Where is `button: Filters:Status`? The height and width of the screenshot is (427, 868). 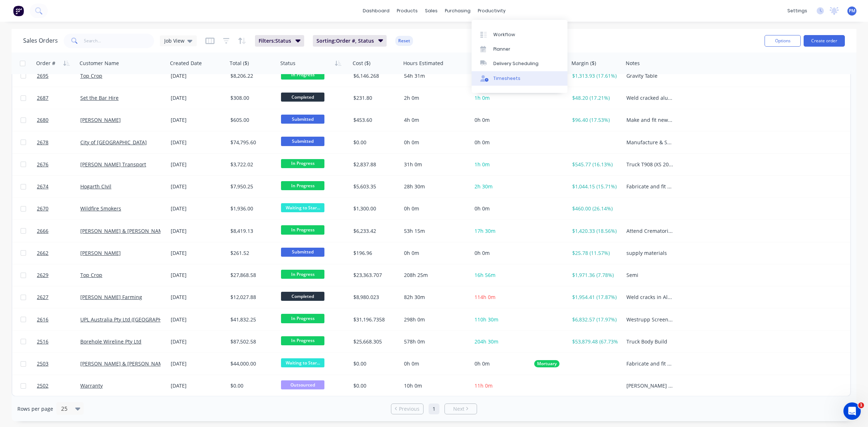
button: Filters:Status is located at coordinates (280, 41).